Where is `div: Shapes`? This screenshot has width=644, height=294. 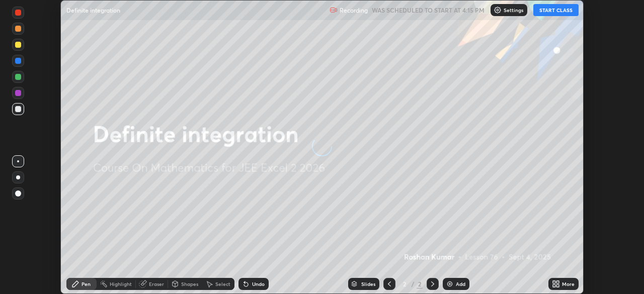 div: Shapes is located at coordinates (189, 284).